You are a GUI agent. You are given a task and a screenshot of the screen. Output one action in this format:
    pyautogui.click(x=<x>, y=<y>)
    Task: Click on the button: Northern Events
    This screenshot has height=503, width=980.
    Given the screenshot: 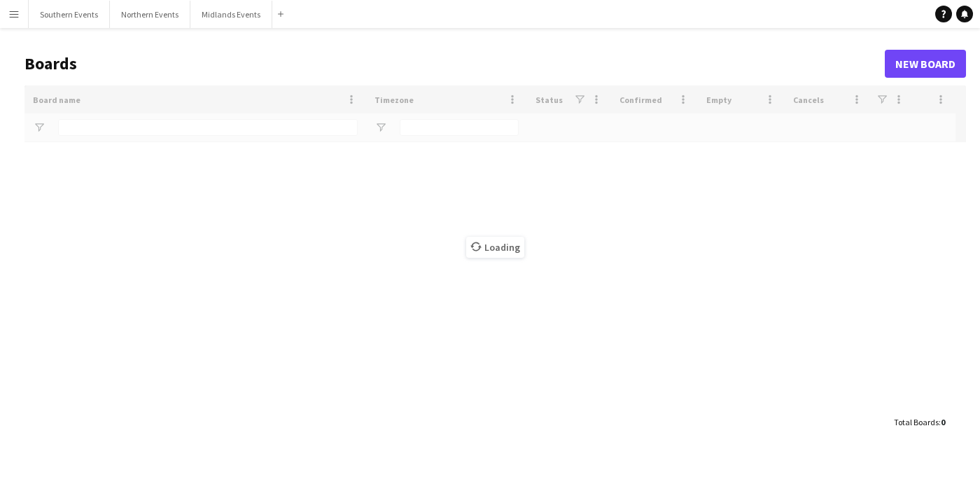 What is the action you would take?
    pyautogui.click(x=150, y=14)
    